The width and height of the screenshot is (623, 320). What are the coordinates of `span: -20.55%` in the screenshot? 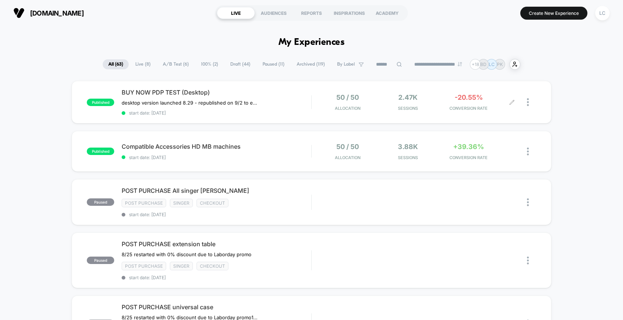 It's located at (469, 97).